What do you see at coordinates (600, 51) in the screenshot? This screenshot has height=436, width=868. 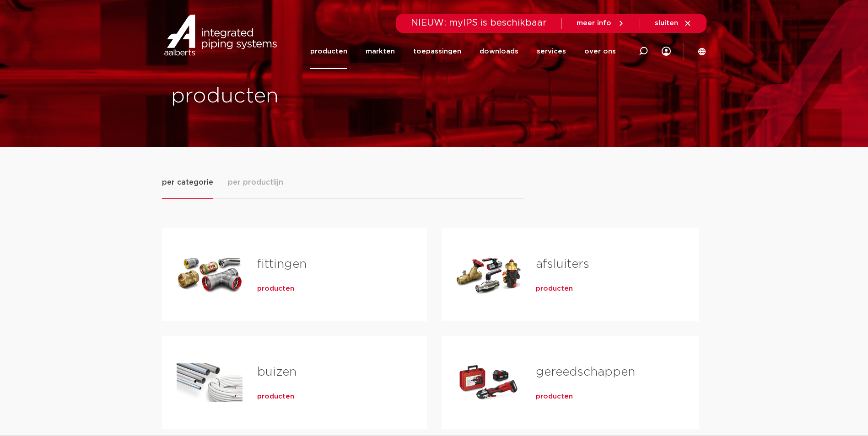 I see `a: over ons` at bounding box center [600, 51].